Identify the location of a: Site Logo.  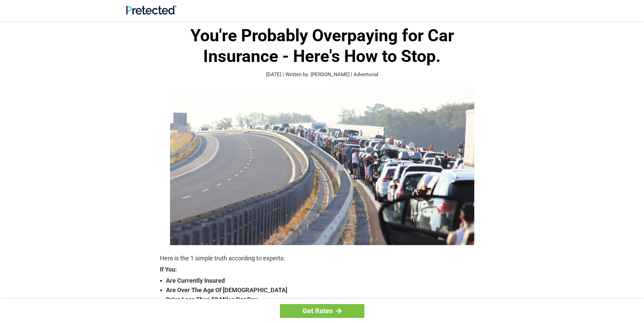
(151, 12).